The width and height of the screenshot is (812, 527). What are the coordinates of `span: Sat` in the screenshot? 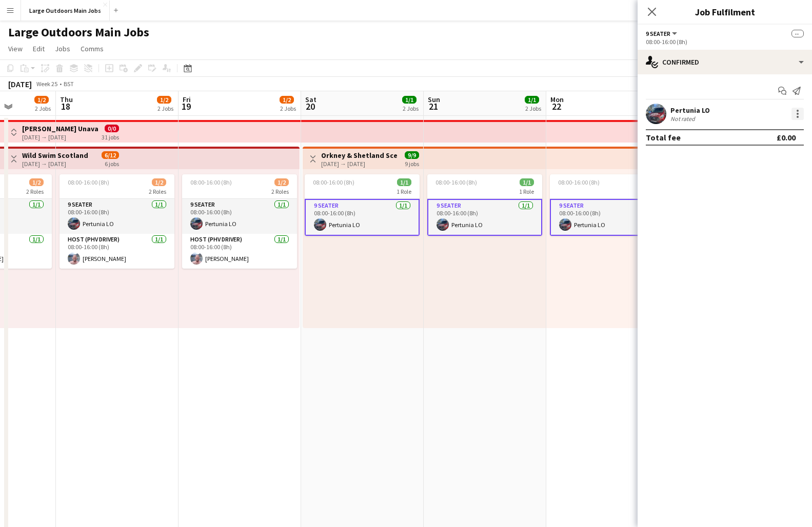 It's located at (311, 99).